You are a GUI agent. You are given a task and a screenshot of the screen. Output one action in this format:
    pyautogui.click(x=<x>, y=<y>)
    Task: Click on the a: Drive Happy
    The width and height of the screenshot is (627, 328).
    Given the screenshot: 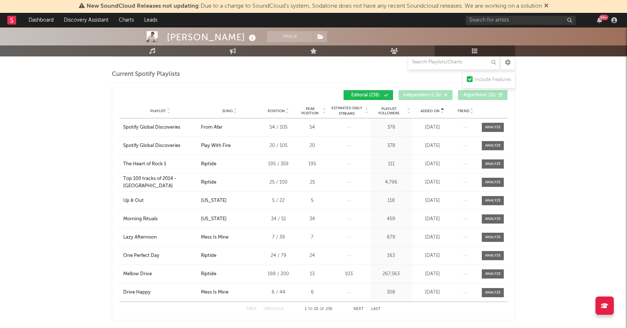 What is the action you would take?
    pyautogui.click(x=160, y=293)
    